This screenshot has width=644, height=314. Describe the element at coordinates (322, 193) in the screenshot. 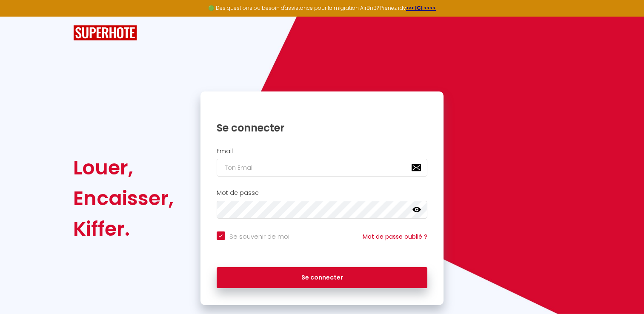

I see `h2: Mot de passe` at that location.